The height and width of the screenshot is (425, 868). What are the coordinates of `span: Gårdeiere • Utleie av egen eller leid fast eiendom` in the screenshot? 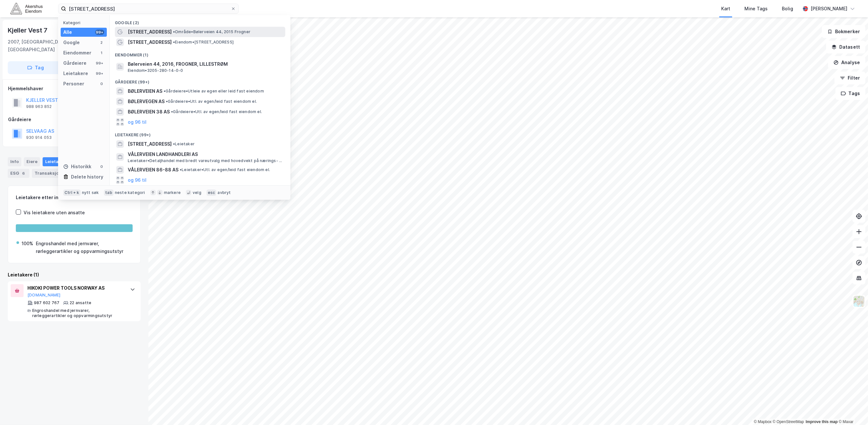 It's located at (214, 91).